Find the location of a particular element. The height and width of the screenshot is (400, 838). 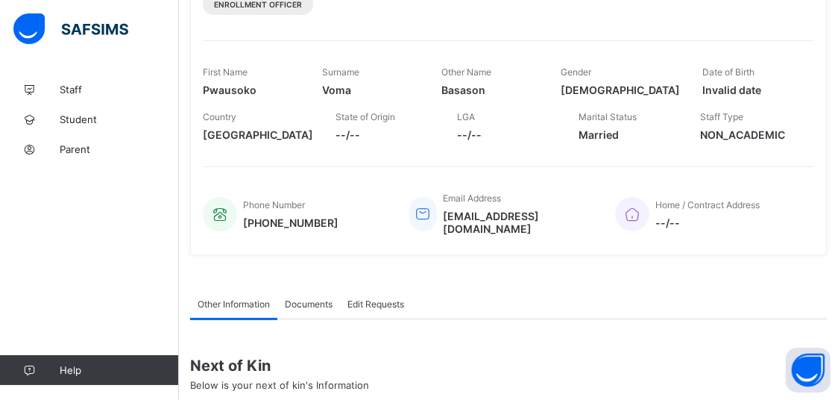

span: Help is located at coordinates (119, 370).